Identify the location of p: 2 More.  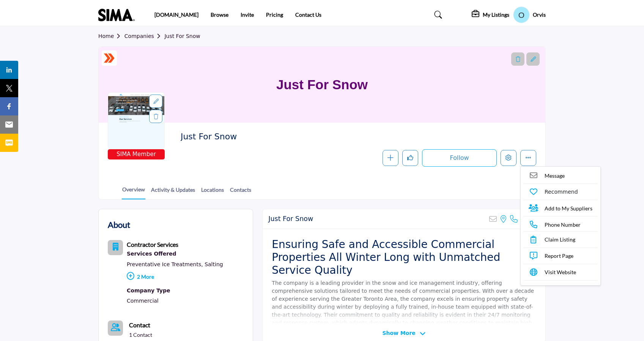
(175, 277).